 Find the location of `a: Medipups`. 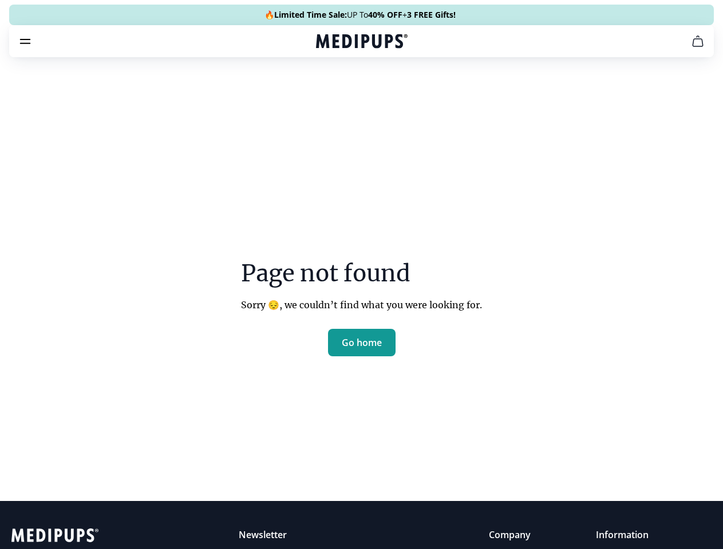

a: Medipups is located at coordinates (362, 42).